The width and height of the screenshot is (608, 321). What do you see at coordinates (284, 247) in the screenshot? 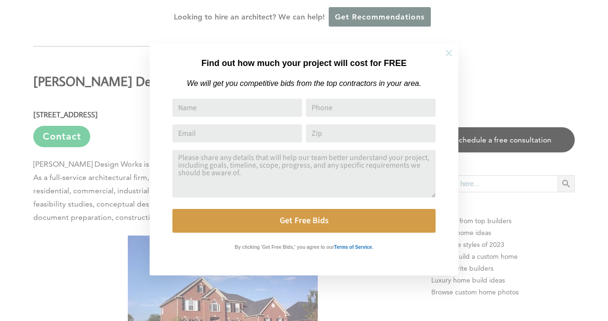
I see `strong: By clicking 'Get Free Bids,' you agree to our` at bounding box center [284, 247].